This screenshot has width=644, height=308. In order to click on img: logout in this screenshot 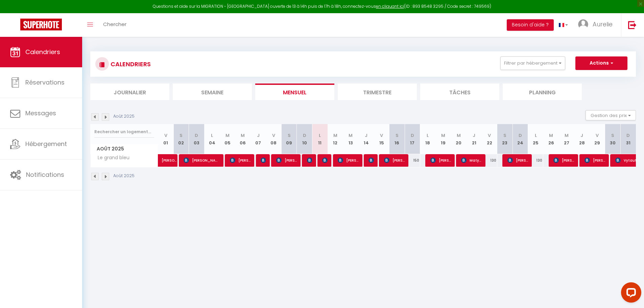, I will do `click(632, 25)`.